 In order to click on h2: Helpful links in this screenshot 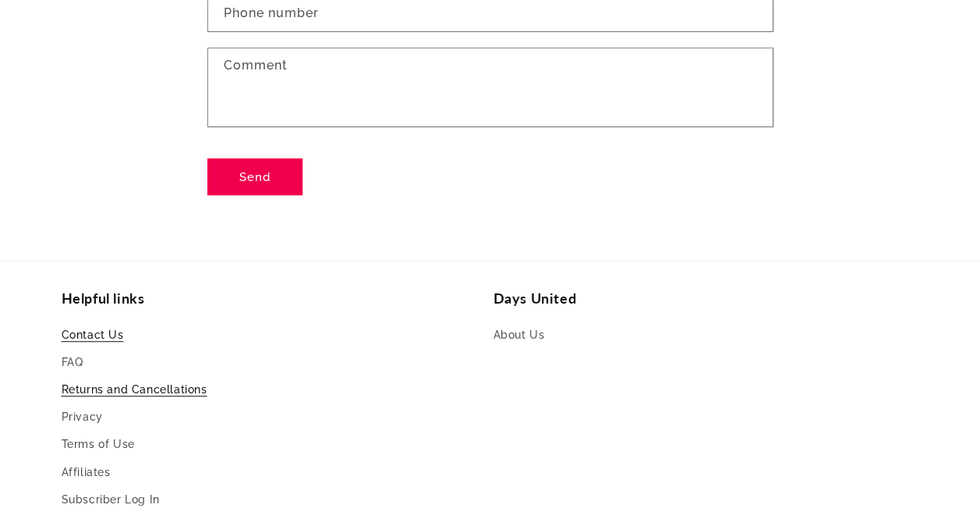, I will do `click(275, 298)`.